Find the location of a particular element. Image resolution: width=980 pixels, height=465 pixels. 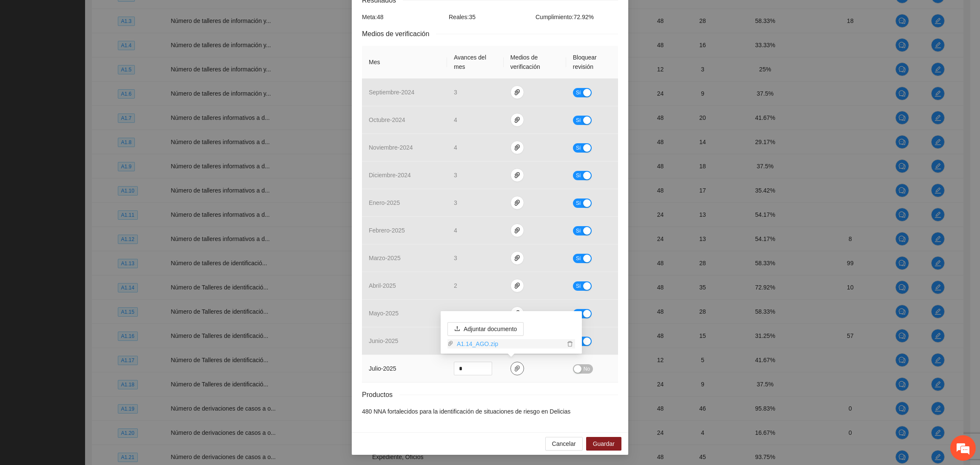

span: upload is located at coordinates (457, 329).